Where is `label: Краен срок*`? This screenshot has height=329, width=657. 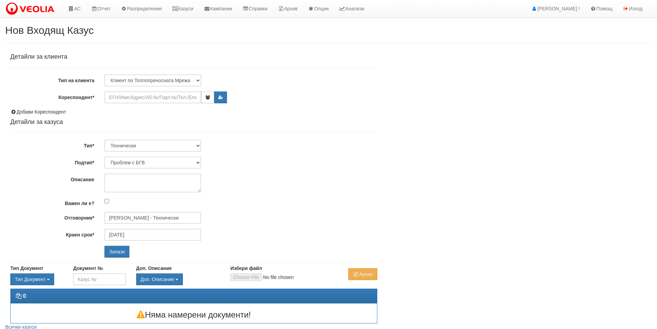 label: Краен срок* is located at coordinates (52, 233).